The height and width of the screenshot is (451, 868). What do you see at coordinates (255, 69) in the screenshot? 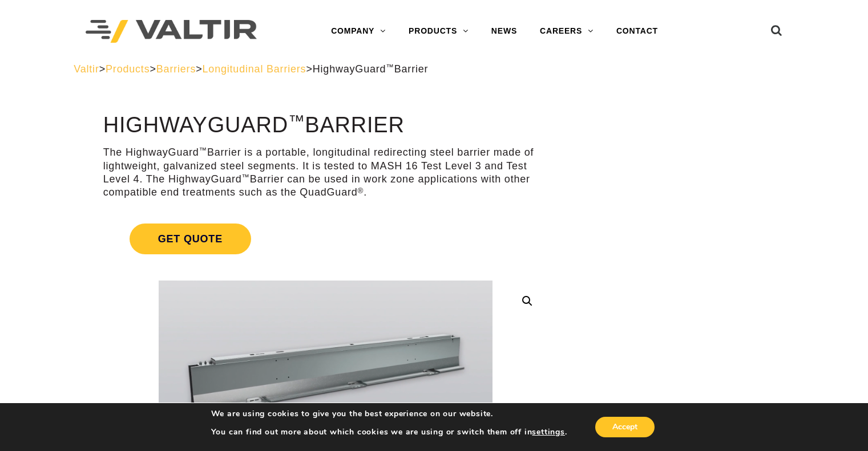
I see `a: Longitudinal Barriers` at bounding box center [255, 69].